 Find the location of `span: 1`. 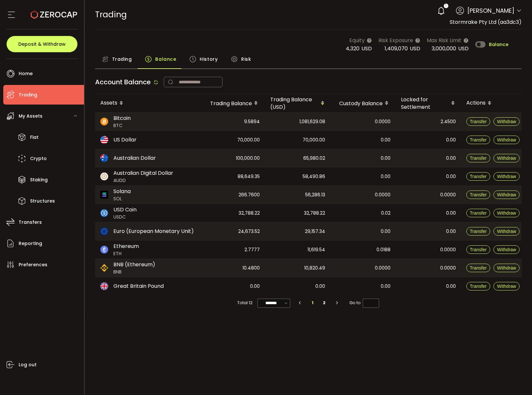

span: 1 is located at coordinates (446, 6).